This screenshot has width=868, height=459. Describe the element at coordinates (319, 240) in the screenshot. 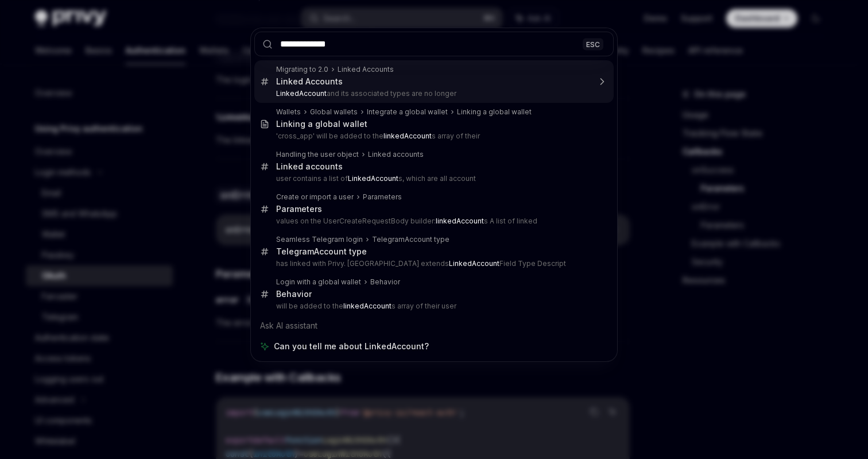

I see `div: Seamless Telegram login` at that location.